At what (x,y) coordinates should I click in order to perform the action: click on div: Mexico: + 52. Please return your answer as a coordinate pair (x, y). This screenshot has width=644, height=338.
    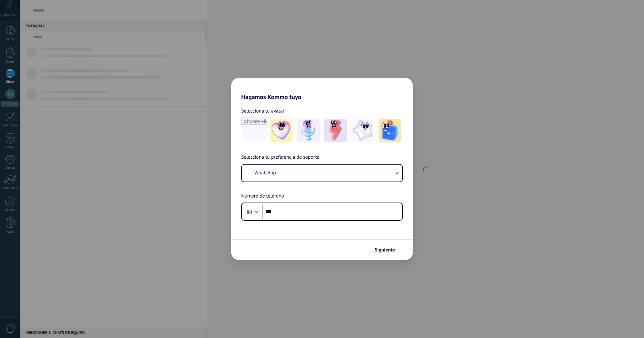
    Looking at the image, I should click on (250, 211).